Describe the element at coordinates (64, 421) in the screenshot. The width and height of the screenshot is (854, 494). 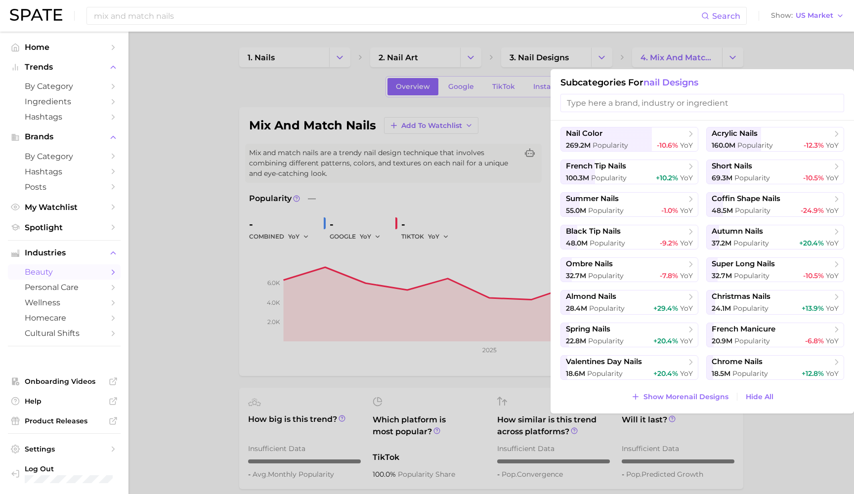
I see `a: Product Releases` at that location.